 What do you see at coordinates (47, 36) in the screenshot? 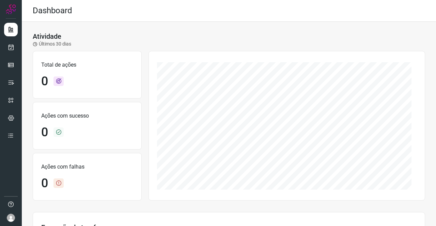
I see `h3: Atividade` at bounding box center [47, 36].